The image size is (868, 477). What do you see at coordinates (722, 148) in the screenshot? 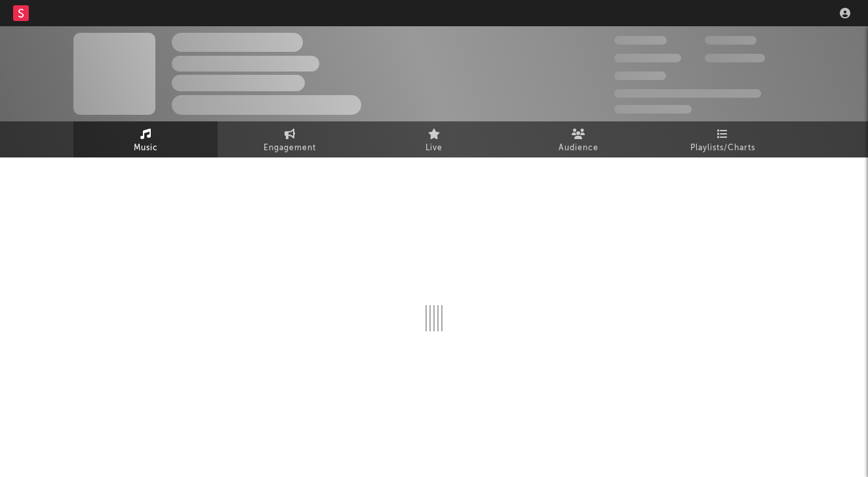
I see `span: Playlists/Charts` at bounding box center [722, 148].